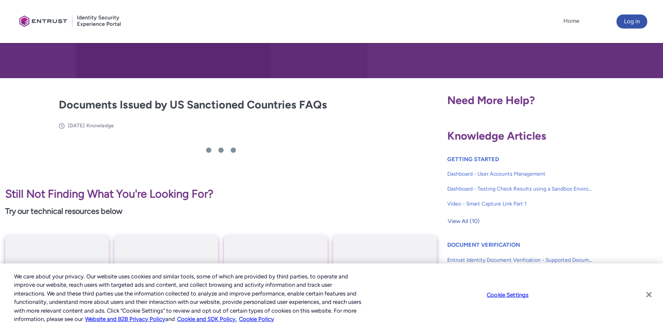 The height and width of the screenshot is (328, 663). I want to click on span: Entrust Identity Document Verification - Supported Document type and size, so click(520, 260).